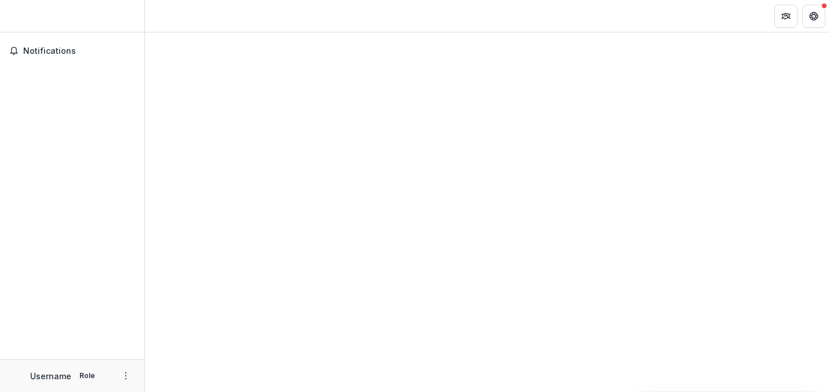 The width and height of the screenshot is (830, 392). Describe the element at coordinates (72, 51) in the screenshot. I see `button: Notifications` at that location.